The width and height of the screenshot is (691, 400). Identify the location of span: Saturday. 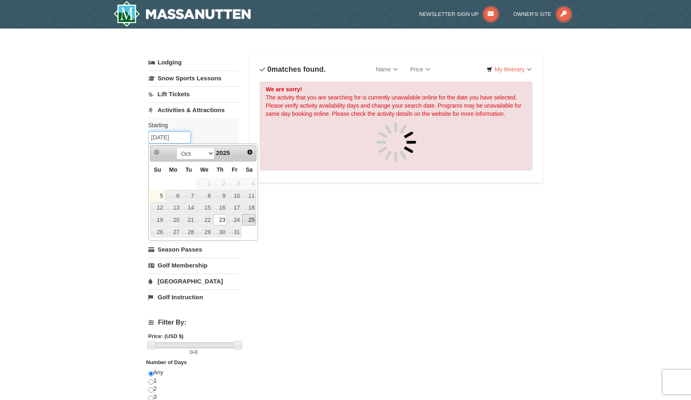
(249, 170).